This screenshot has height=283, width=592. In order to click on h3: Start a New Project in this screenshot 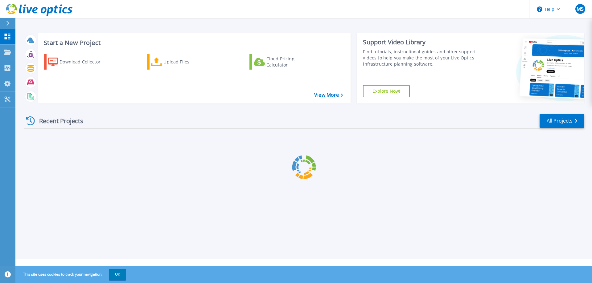, I will do `click(193, 43)`.